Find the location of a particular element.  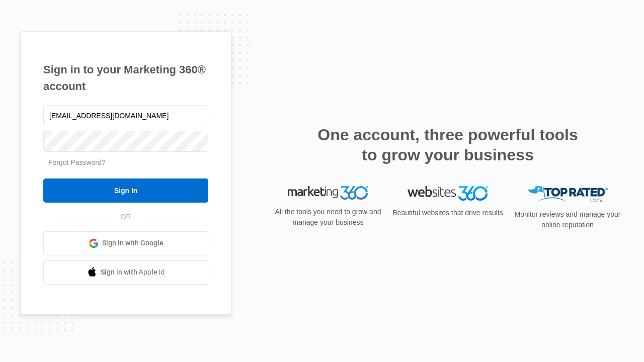

span: Sign in with Apple Id is located at coordinates (133, 272).